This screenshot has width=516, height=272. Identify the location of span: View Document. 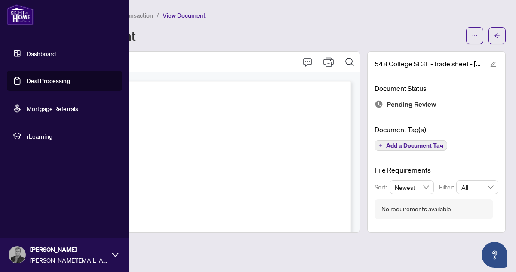
(184, 15).